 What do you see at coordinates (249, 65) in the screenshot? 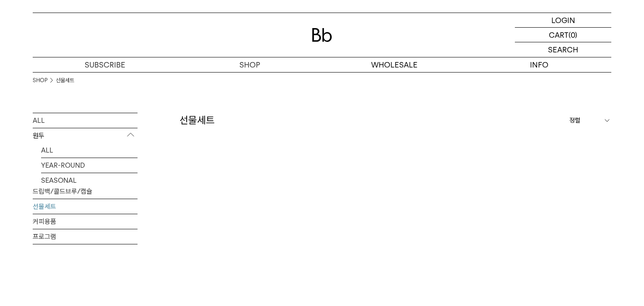
I see `p: SHOP` at bounding box center [249, 65].